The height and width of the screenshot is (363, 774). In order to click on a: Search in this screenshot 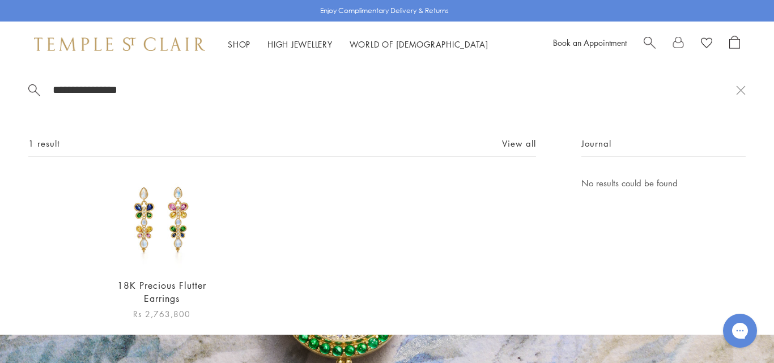, I will do `click(649, 44)`.